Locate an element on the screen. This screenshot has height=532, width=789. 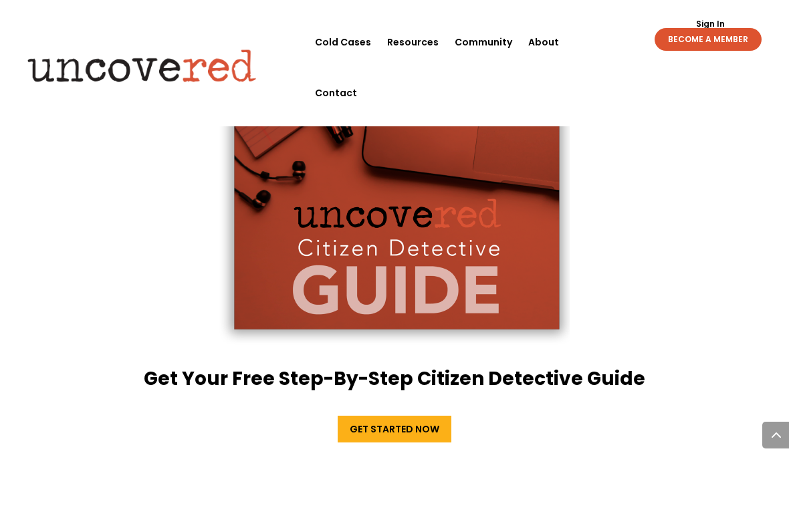
a: Contact is located at coordinates (336, 93).